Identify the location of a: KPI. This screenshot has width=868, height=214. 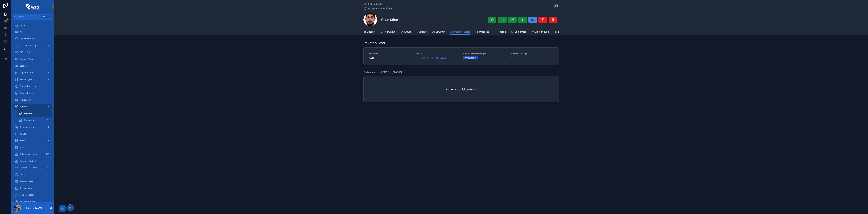
(32, 32).